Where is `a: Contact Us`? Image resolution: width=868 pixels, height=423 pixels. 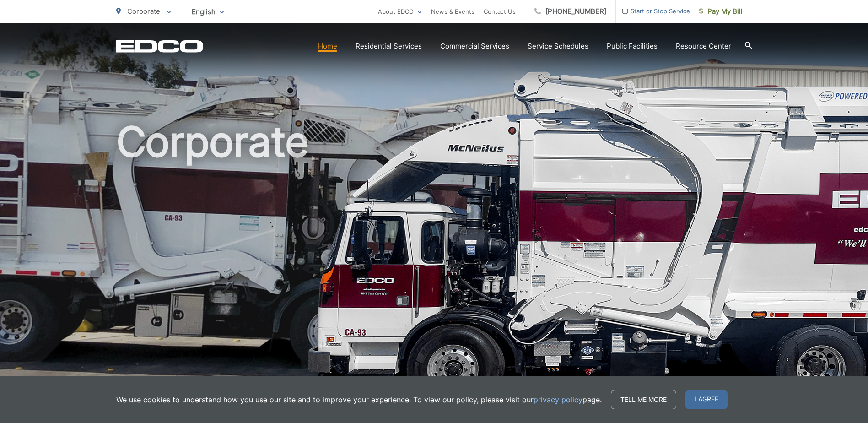
a: Contact Us is located at coordinates (500, 11).